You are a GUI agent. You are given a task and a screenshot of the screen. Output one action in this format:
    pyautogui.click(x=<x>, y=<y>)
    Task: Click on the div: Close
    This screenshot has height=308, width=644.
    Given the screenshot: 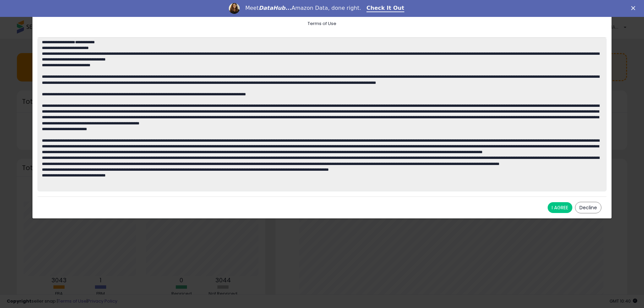 What is the action you would take?
    pyautogui.click(x=635, y=8)
    